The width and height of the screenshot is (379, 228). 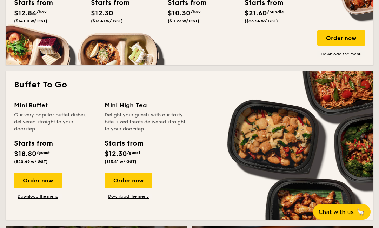 What do you see at coordinates (261, 21) in the screenshot?
I see `span: ($23.54 w/ GST)` at bounding box center [261, 21].